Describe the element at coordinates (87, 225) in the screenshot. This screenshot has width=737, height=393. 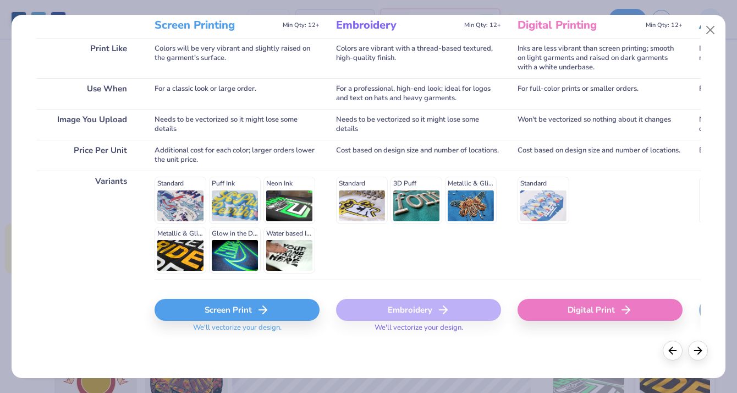
I see `div: Variants` at that location.